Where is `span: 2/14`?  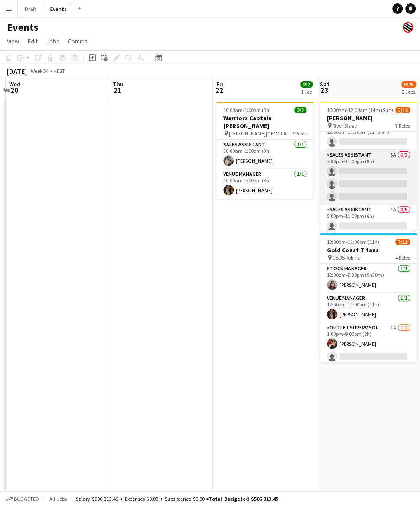 span: 2/14 is located at coordinates (403, 110).